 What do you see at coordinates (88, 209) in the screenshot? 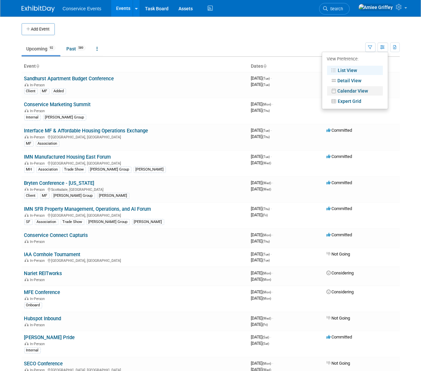
I see `a: IMN SFR Property Management, Operations, and AI Forum` at bounding box center [88, 209].